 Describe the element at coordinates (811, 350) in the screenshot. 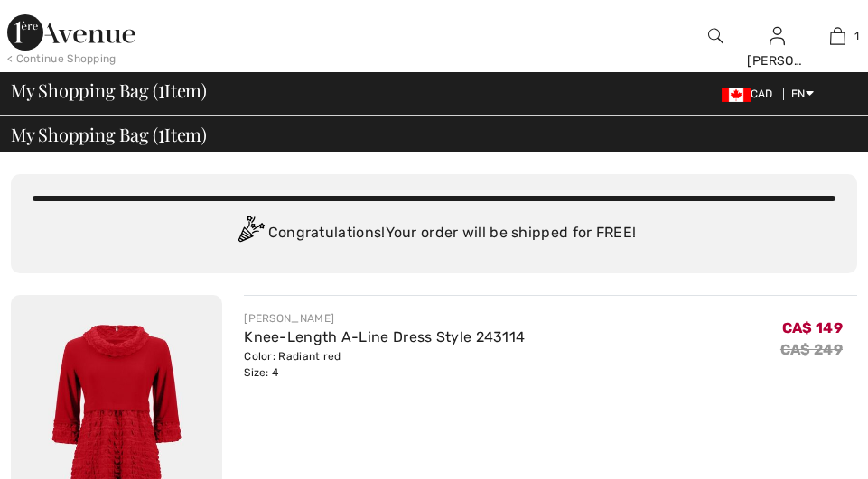

I see `s: CA$ 249` at that location.